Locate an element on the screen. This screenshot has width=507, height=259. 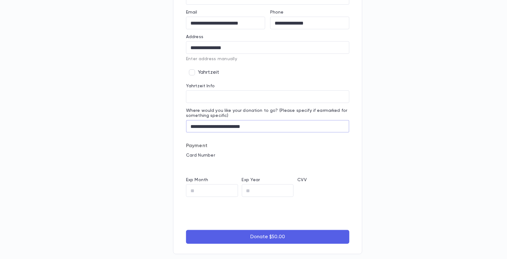
p: CVV is located at coordinates (323, 180).